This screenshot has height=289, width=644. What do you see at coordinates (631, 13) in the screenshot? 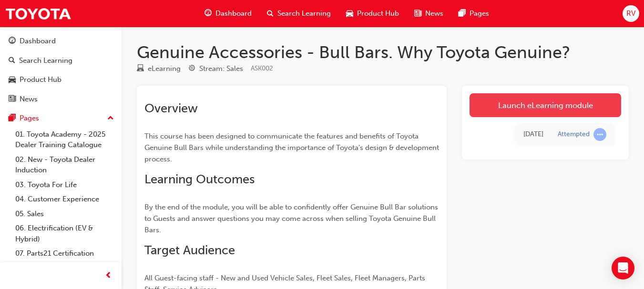
I see `span: RV` at bounding box center [631, 13].